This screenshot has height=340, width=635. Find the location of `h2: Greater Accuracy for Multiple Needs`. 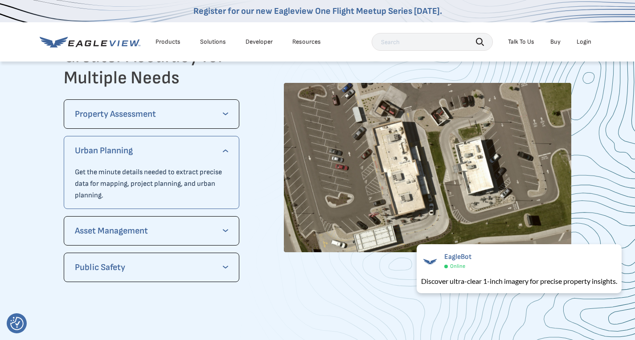

h2: Greater Accuracy for Multiple Needs is located at coordinates (151, 67).